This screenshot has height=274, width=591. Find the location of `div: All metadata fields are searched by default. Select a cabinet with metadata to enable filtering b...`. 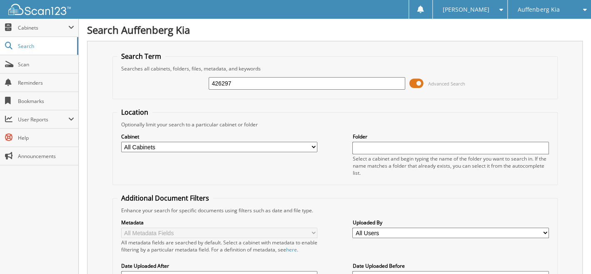

div: All metadata fields are searched by default. Select a cabinet with metadata to enable filtering b... is located at coordinates (219, 246).